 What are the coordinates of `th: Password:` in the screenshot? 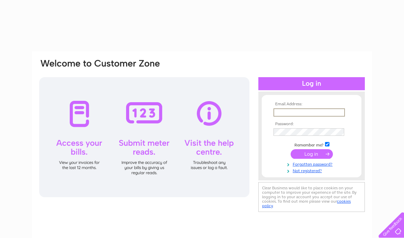 It's located at (312, 124).